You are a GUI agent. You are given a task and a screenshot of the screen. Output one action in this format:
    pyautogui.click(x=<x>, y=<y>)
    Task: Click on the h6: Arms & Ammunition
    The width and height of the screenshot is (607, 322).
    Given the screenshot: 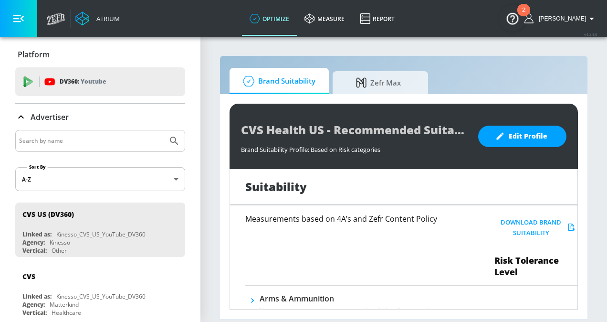 What is the action you would take?
    pyautogui.click(x=360, y=298)
    